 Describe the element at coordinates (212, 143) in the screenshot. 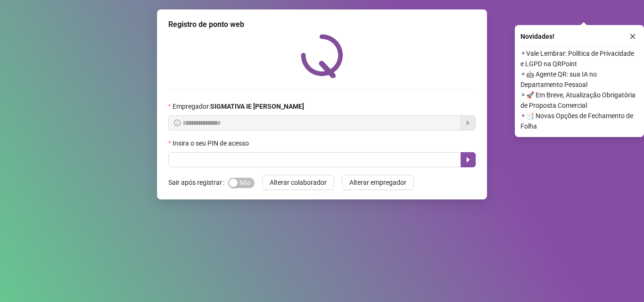

I see `label: Insira o seu PIN de acesso` at that location.